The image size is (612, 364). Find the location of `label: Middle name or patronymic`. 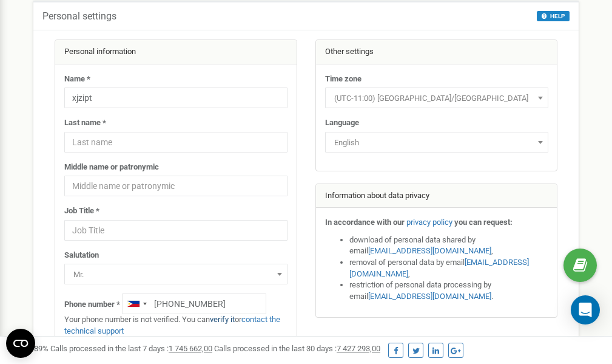

label: Middle name or patronymic is located at coordinates (111, 167).